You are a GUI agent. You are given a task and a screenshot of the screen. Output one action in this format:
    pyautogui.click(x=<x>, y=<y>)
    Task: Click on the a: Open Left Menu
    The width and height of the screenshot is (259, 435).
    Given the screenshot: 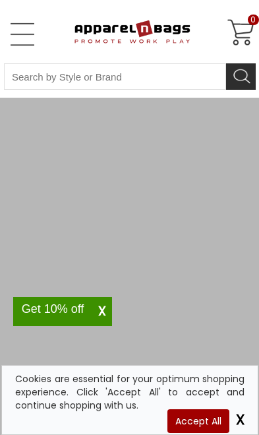 What is the action you would take?
    pyautogui.click(x=22, y=34)
    